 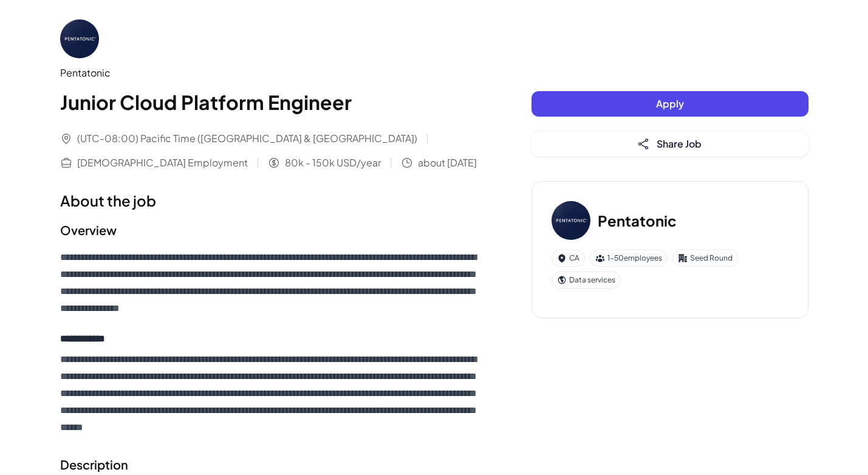 What do you see at coordinates (586, 280) in the screenshot?
I see `div: Data services` at bounding box center [586, 280].